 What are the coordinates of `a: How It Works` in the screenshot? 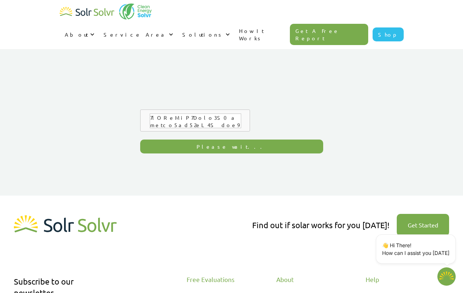 It's located at (262, 34).